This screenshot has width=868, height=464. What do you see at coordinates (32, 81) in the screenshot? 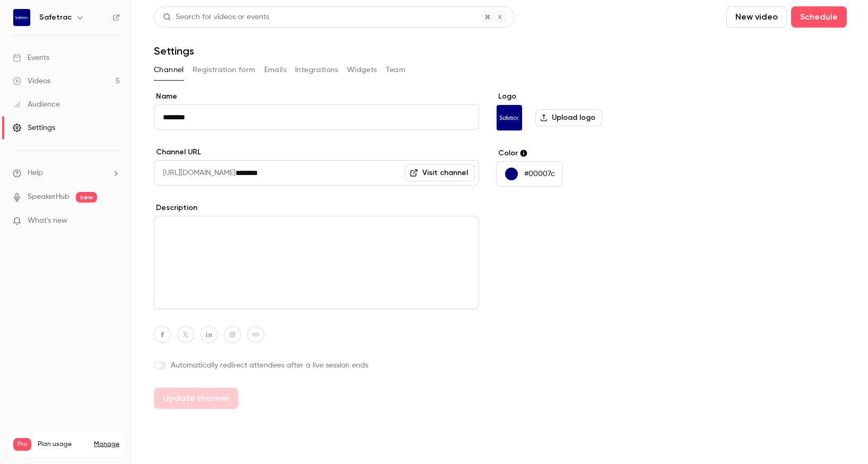
I see `div: Videos` at bounding box center [32, 81].